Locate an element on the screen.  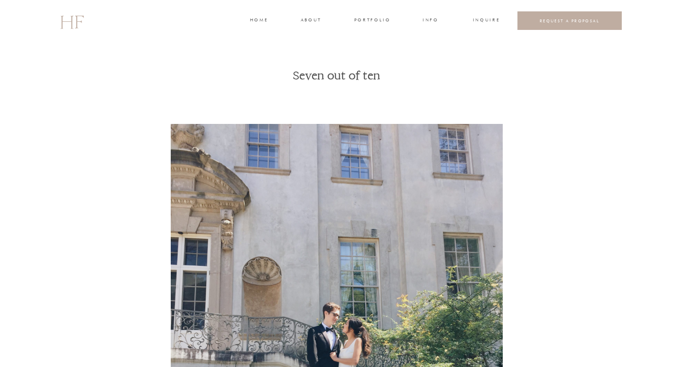
h3: about is located at coordinates (311, 21).